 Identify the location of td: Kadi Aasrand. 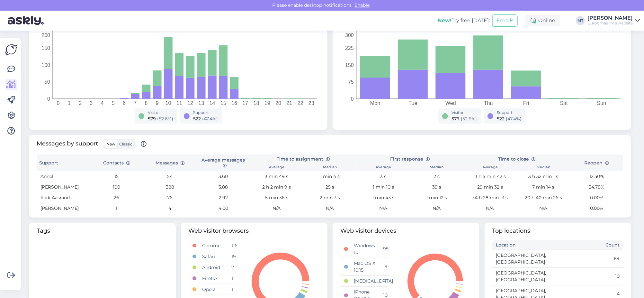
(64, 198).